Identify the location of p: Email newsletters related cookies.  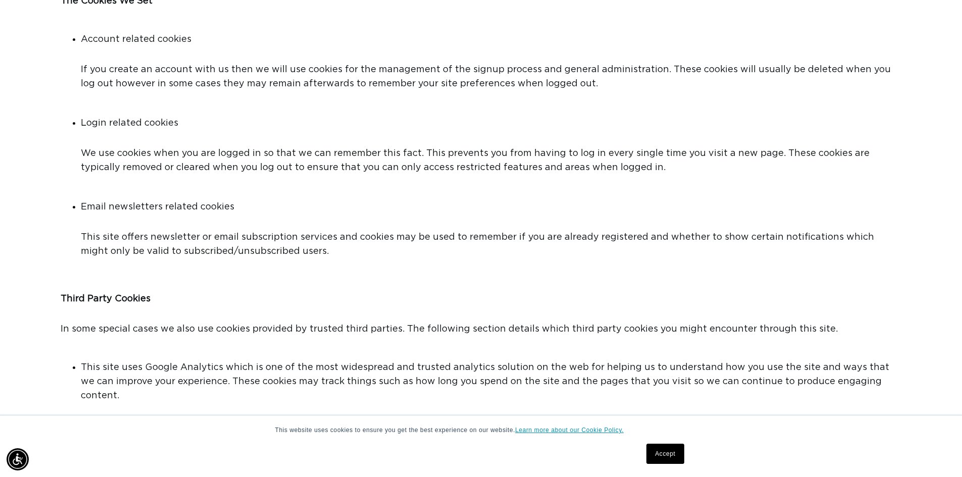
(491, 215).